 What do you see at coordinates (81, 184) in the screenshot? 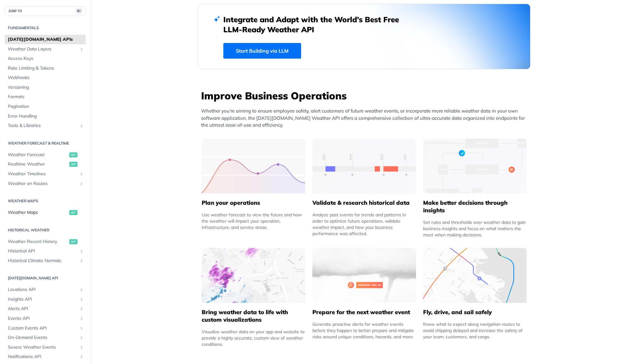
I see `button: Show subpages for Weather on Routes` at bounding box center [81, 184].